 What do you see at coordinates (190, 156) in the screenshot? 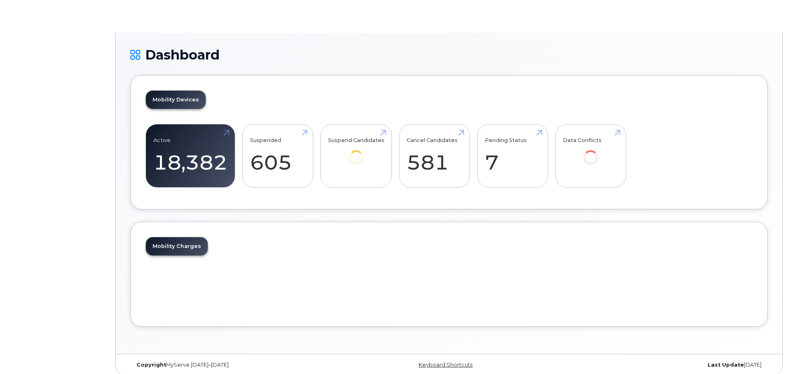
I see `a: Active 18,382` at bounding box center [190, 156].